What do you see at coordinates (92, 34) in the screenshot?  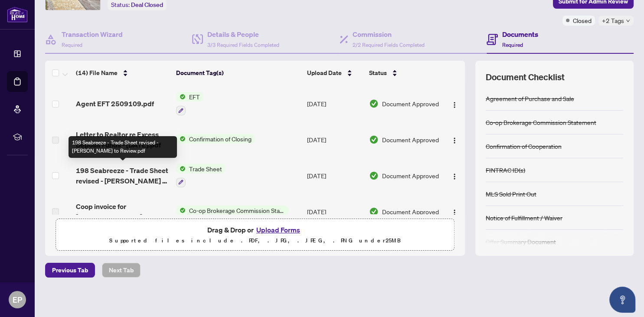 I see `h4: Transaction Wizard` at bounding box center [92, 34].